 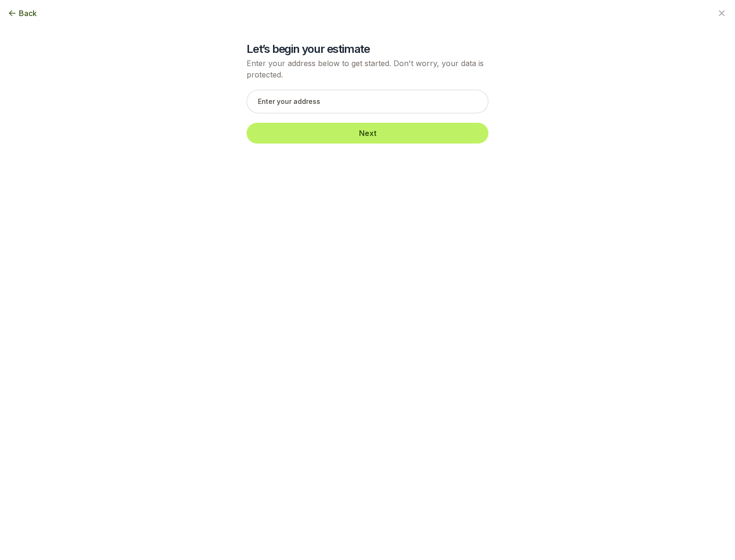 What do you see at coordinates (368, 101) in the screenshot?
I see `input: Enter your address` at bounding box center [368, 101].